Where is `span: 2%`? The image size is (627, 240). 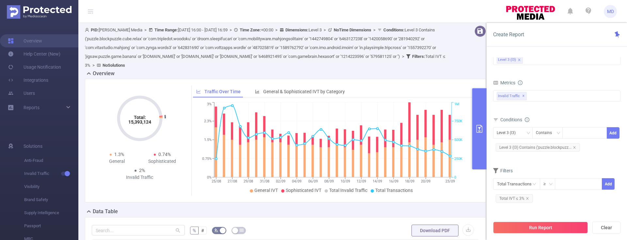
span: 2% is located at coordinates (142, 170).